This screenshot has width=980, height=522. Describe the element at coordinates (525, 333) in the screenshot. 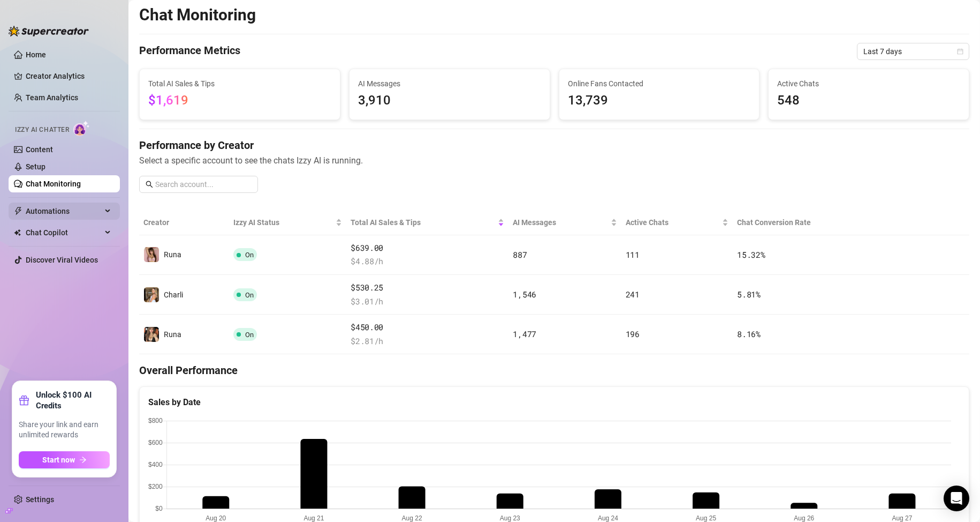

I see `span: 1,477` at that location.